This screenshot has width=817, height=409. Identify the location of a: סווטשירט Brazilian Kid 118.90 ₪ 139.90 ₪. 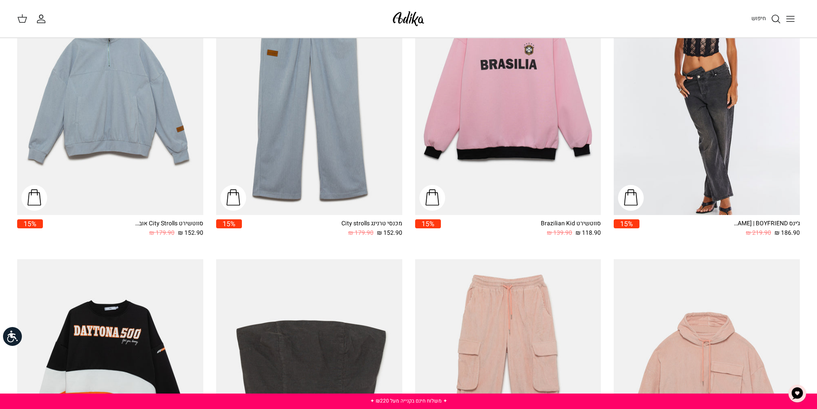
(521, 228).